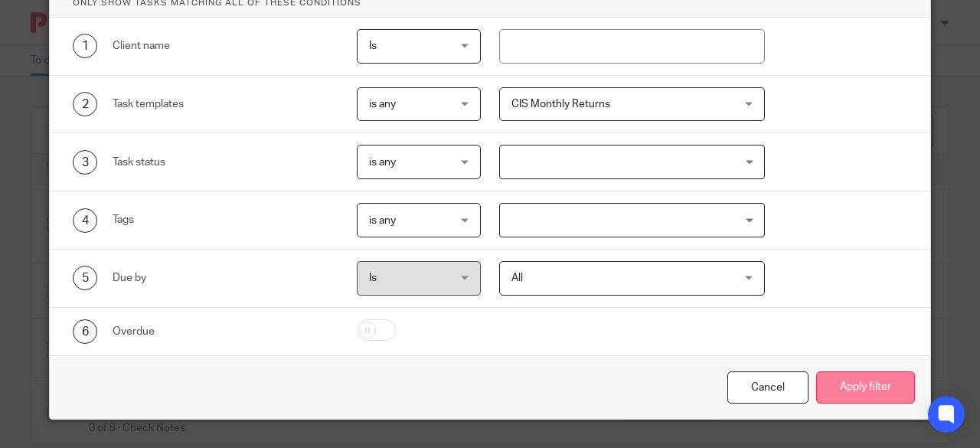 This screenshot has height=448, width=980. What do you see at coordinates (226, 162) in the screenshot?
I see `div: Task status` at bounding box center [226, 162].